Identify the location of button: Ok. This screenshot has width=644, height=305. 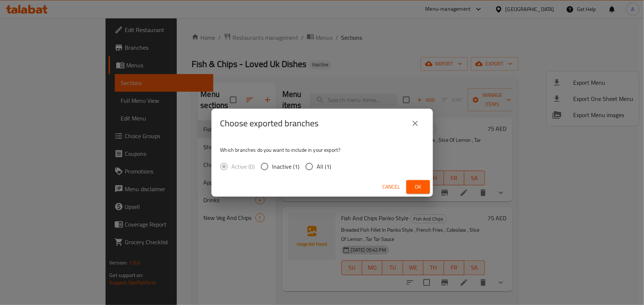
(418, 187).